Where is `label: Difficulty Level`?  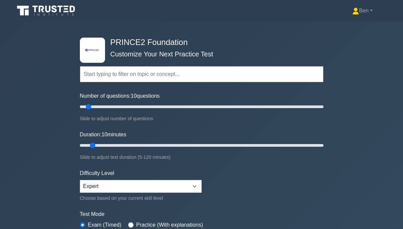 label: Difficulty Level is located at coordinates (97, 173).